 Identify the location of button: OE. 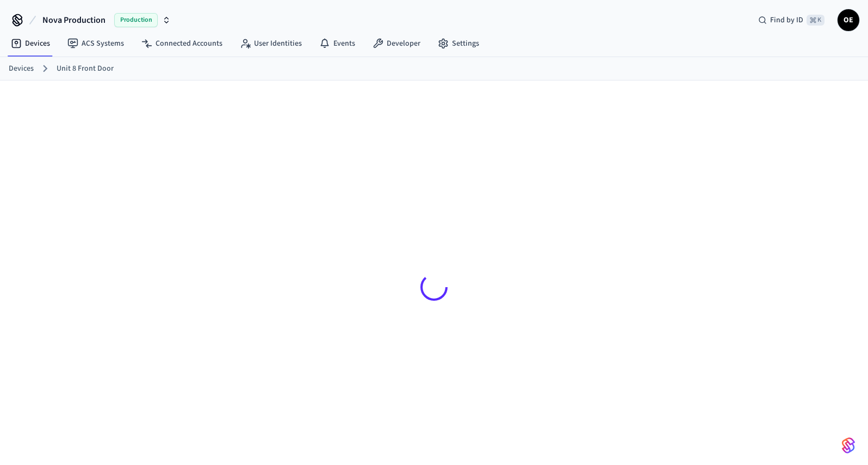
(848, 20).